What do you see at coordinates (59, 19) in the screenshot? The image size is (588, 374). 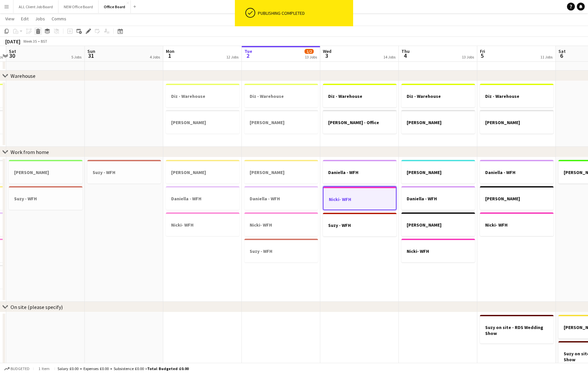 I see `span: Comms` at bounding box center [59, 19].